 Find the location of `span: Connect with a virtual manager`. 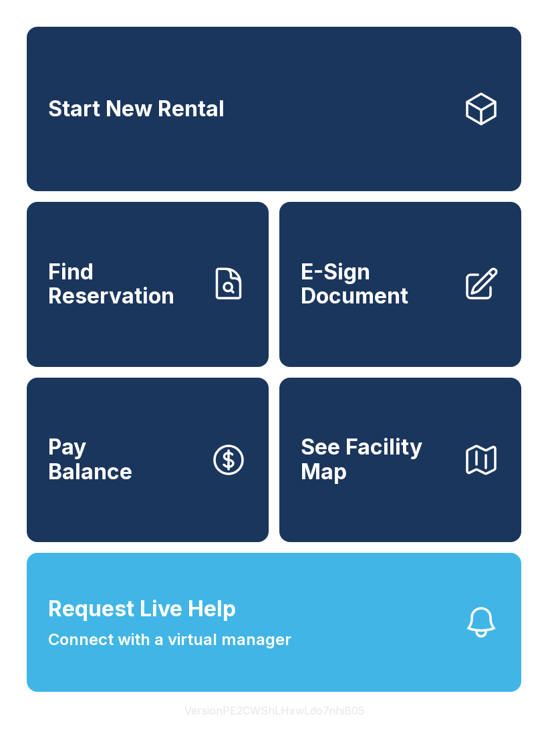

span: Connect with a virtual manager is located at coordinates (170, 640).